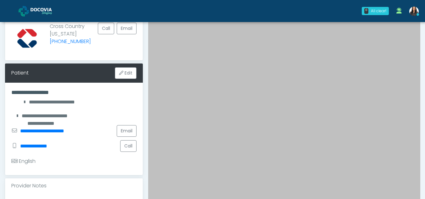  I want to click on a: 0 All clear!, so click(375, 11).